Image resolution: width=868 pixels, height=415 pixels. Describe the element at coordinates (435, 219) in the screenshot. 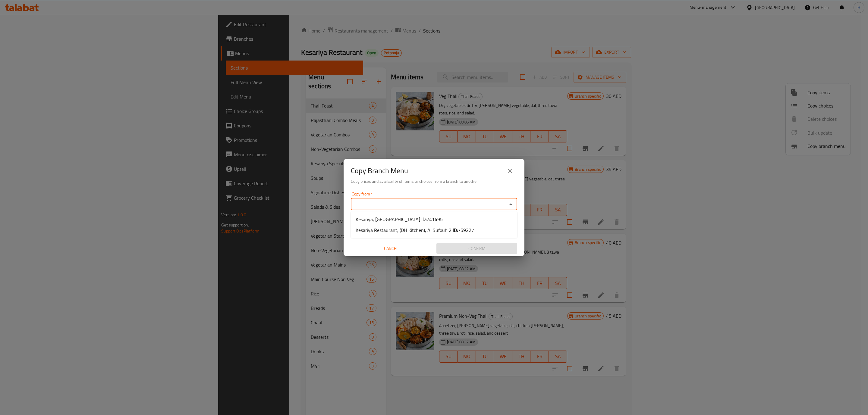

I see `span: 741495` at that location.